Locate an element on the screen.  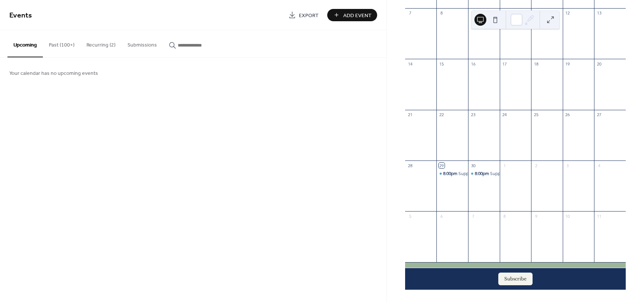
button: Past (100+) is located at coordinates (62, 43).